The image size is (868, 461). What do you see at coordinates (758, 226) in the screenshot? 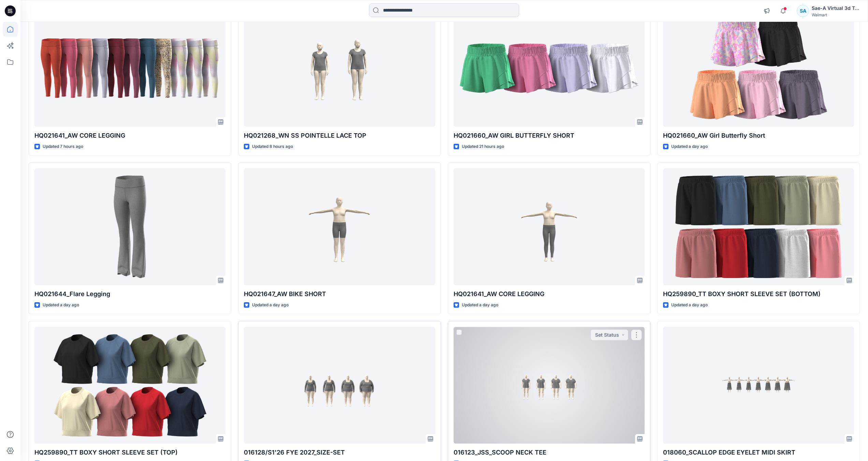
I see `a: HQ259890_TT BOXY SHORT SLEEVE SET (BOTTOM)` at bounding box center [758, 226].